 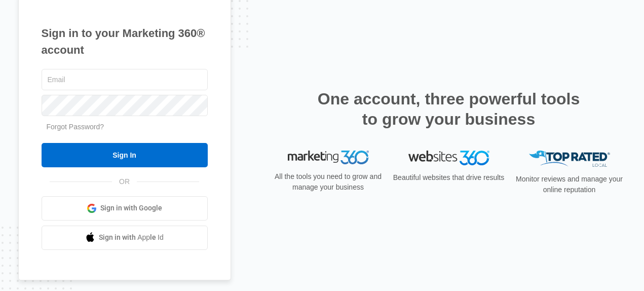 What do you see at coordinates (132, 207) in the screenshot?
I see `span: Sign in with Google` at bounding box center [132, 207].